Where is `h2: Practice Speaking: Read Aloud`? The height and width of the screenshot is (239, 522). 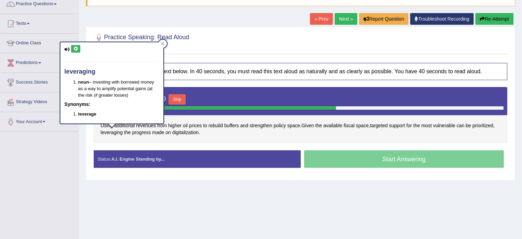
h2: Practice Speaking: Read Aloud is located at coordinates (141, 41).